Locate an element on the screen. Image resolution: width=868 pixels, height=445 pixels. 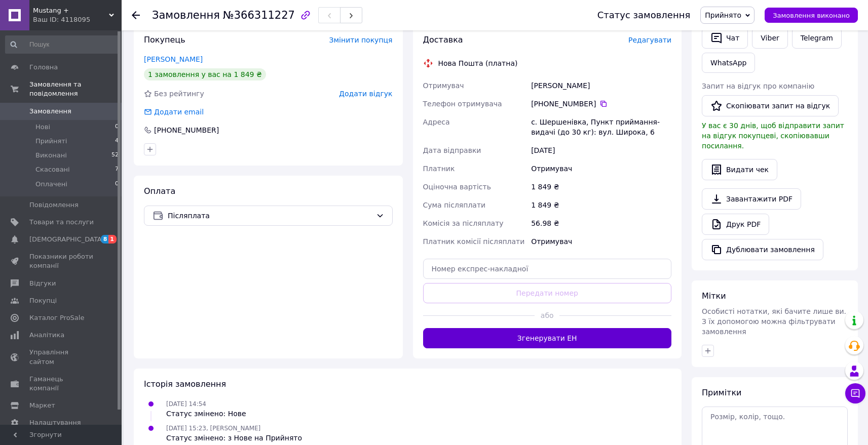
span: №366311227 is located at coordinates (259, 15).